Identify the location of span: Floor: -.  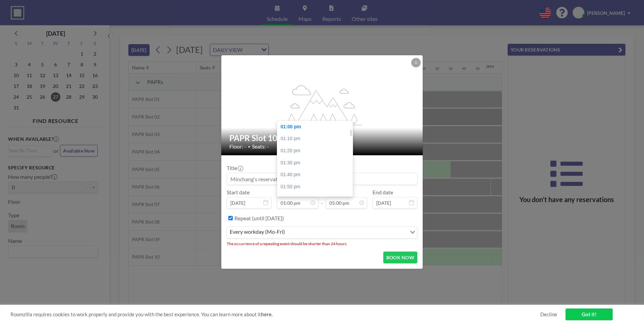
(238, 146).